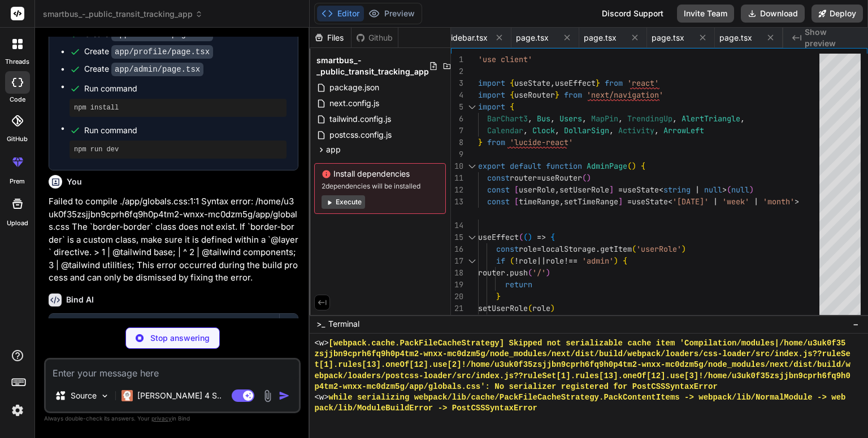 The image size is (868, 438). Describe the element at coordinates (544, 131) in the screenshot. I see `span: Clock` at that location.